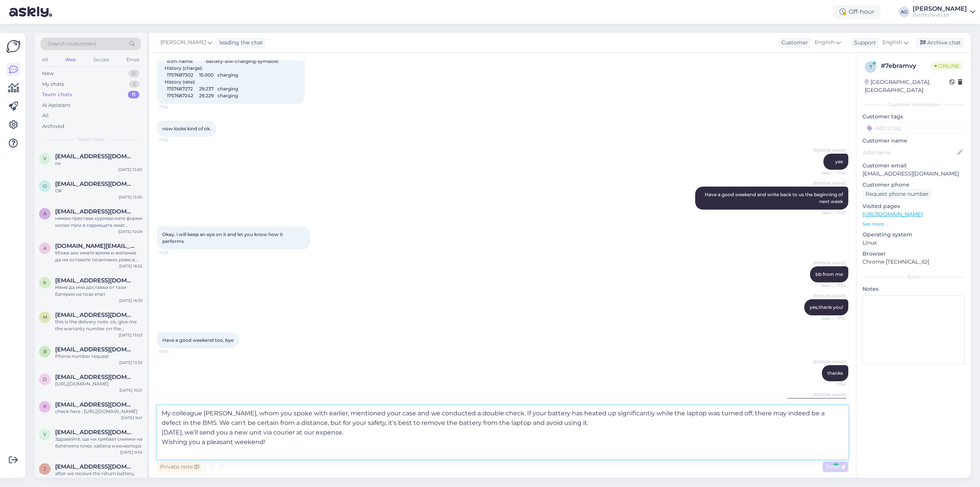 The width and height of the screenshot is (980, 487). Describe the element at coordinates (95, 377) in the screenshot. I see `span: d_trela@wp.pl` at that location.